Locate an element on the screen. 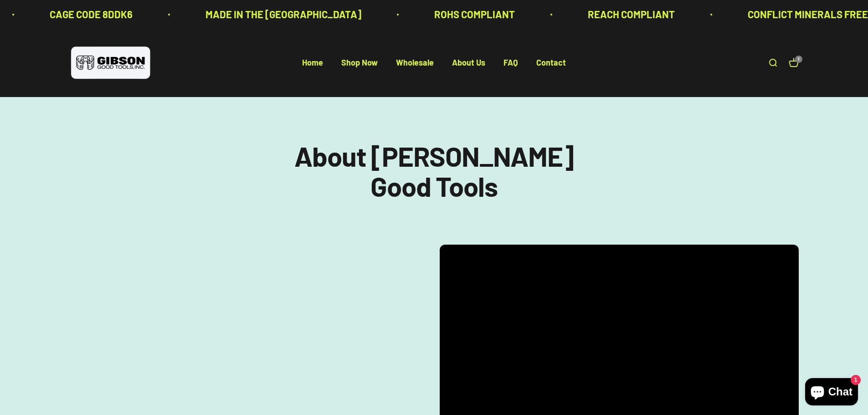 This screenshot has height=415, width=868. a: About Us is located at coordinates (469, 63).